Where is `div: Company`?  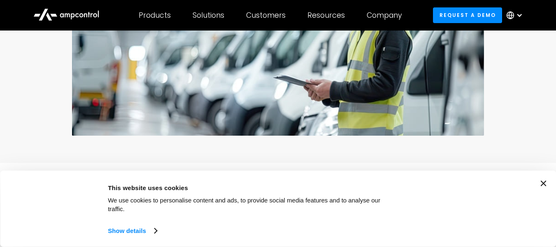
div: Company is located at coordinates (384, 15).